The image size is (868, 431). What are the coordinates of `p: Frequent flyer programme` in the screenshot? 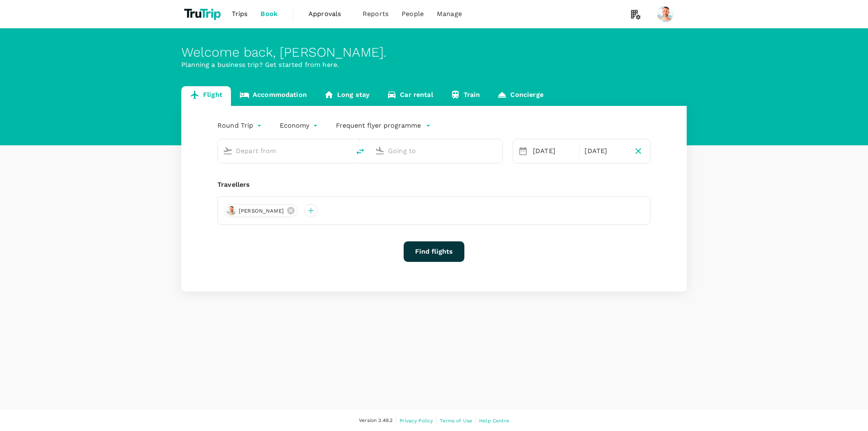 It's located at (378, 125).